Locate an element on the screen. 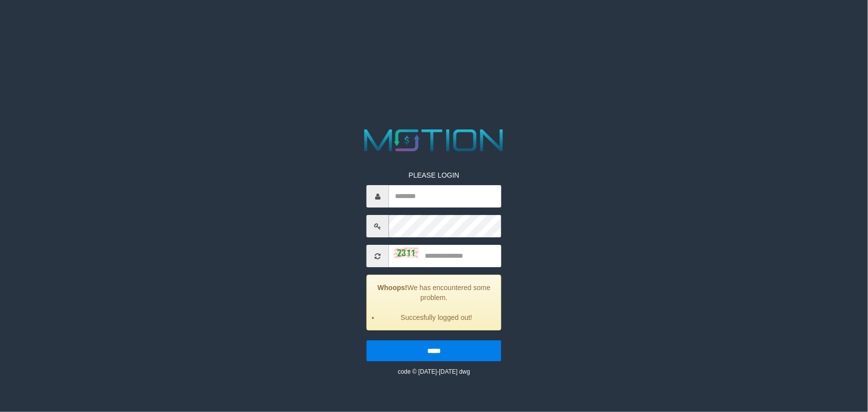 The image size is (868, 412). img: MOTION_logo.png is located at coordinates (434, 140).